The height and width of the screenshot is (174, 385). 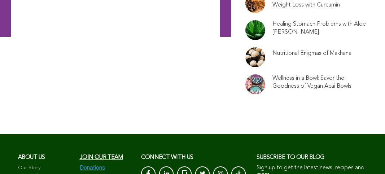 What do you see at coordinates (367, 156) in the screenshot?
I see `div: Chat Widget` at bounding box center [367, 156].